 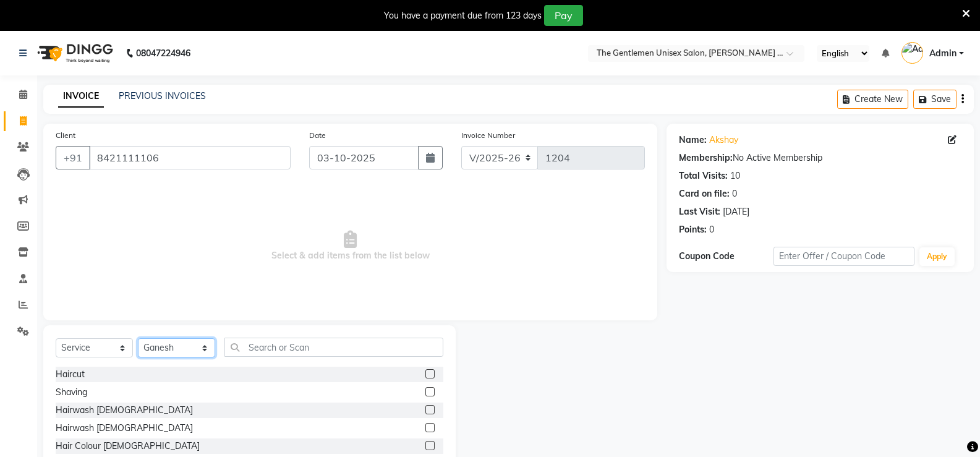 What do you see at coordinates (73, 158) in the screenshot?
I see `button: +91` at bounding box center [73, 158].